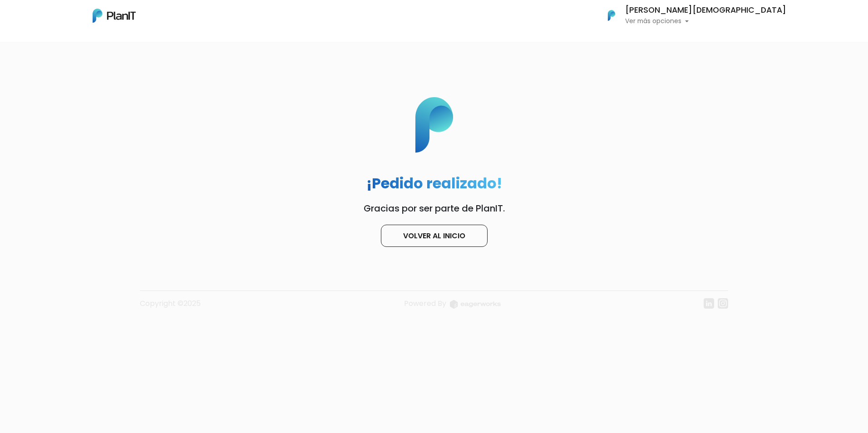 The width and height of the screenshot is (868, 433). I want to click on img: logo_eagerworks-044938b0bf012b96b195e05891a56339191180c2d98ce7df62ca656130a436fa.svg, so click(475, 304).